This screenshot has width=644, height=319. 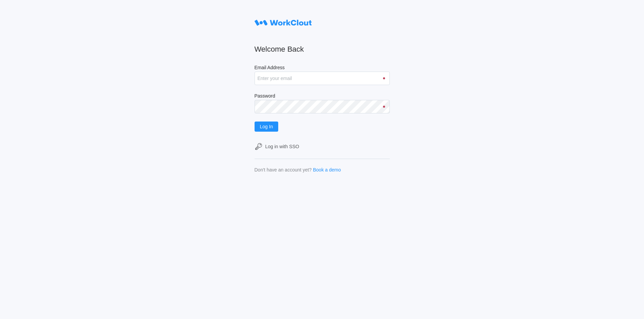 What do you see at coordinates (322, 68) in the screenshot?
I see `label: Email Address` at bounding box center [322, 68].